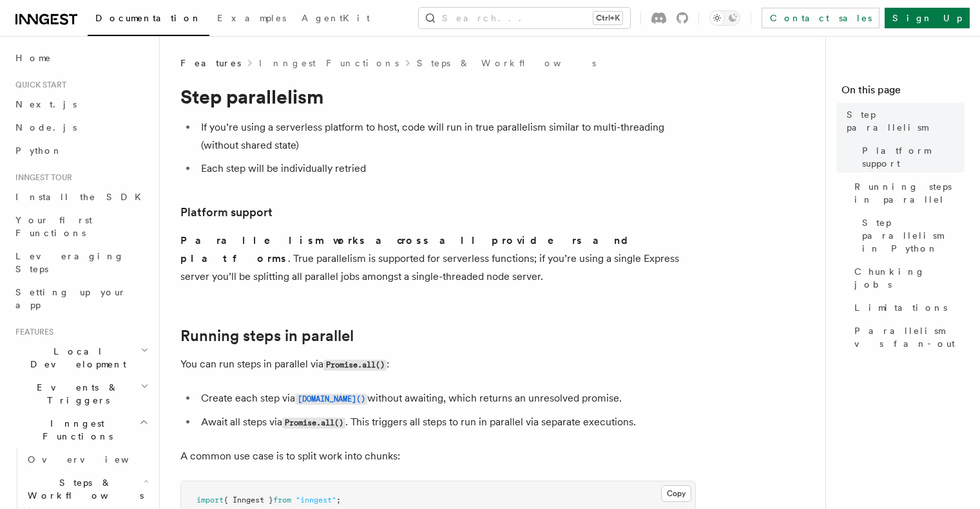 The height and width of the screenshot is (509, 980). Describe the element at coordinates (525, 18) in the screenshot. I see `button: Search...Ctrl+K` at that location.